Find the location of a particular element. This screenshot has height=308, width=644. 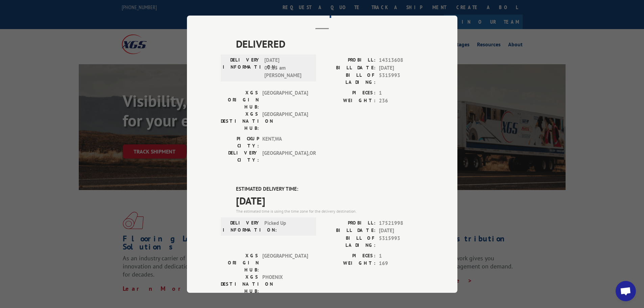

span: 169 is located at coordinates (401, 264).